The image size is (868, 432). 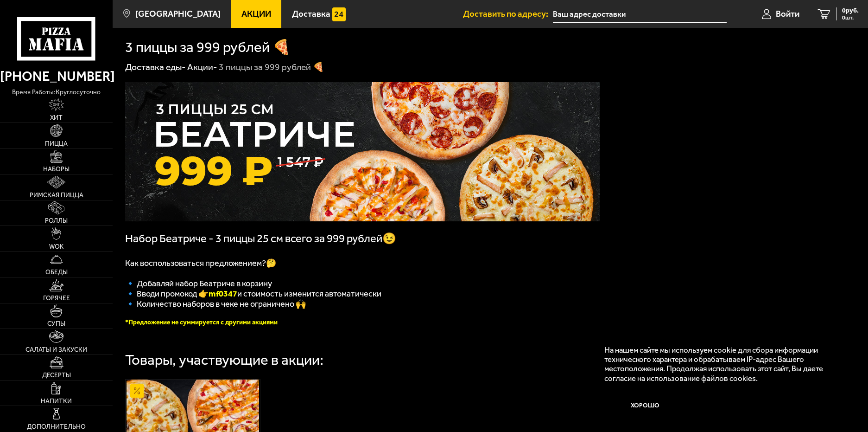 What do you see at coordinates (216, 303) in the screenshot?
I see `span: 🔹 Количество наборов в чеке не ограничено 🙌` at bounding box center [216, 303].